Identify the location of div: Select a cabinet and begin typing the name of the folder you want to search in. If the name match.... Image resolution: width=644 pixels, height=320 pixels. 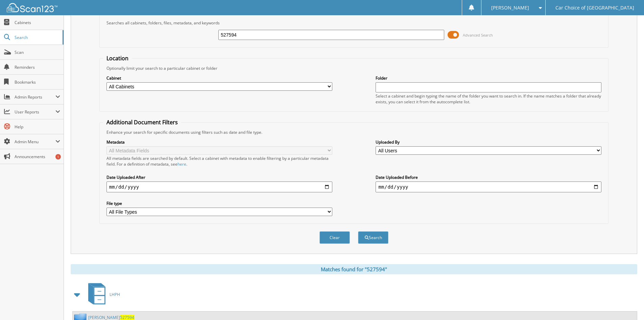
(488, 99).